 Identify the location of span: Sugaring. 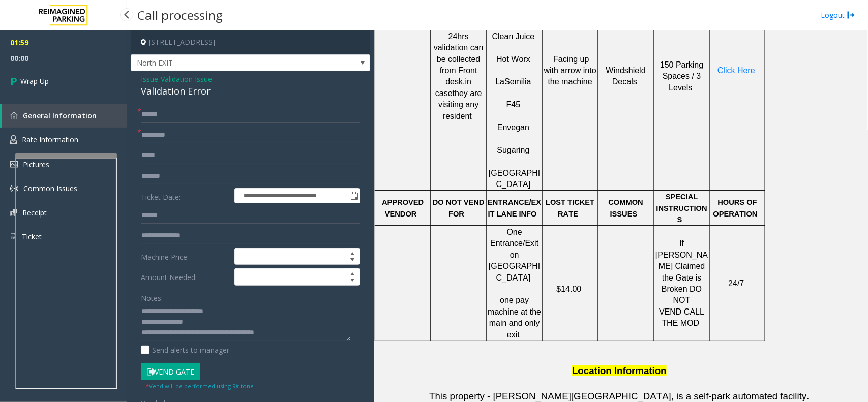
(514, 150).